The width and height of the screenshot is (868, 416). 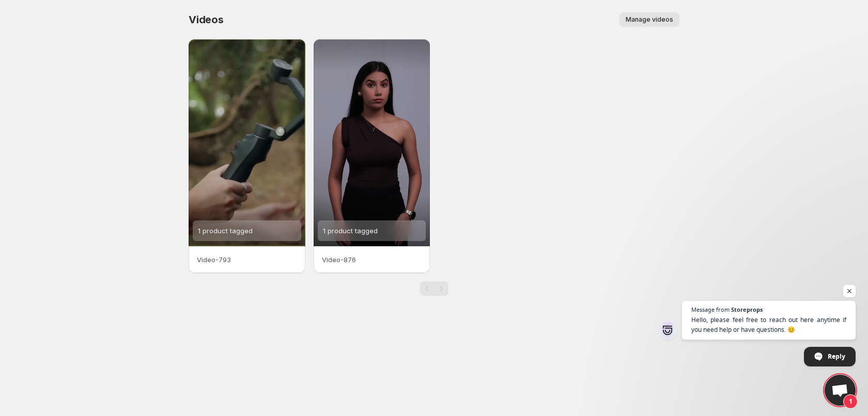 I want to click on span: Hello, please feel free to reach out here anytime if you need help or have questions. 😊, so click(x=769, y=325).